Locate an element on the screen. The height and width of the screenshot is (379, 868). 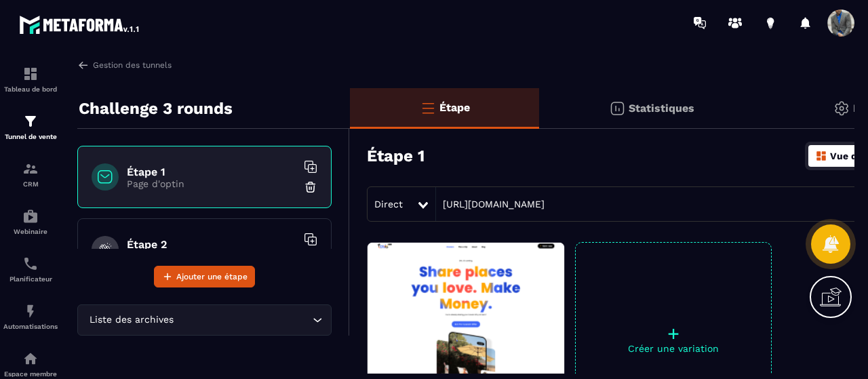
a: schedulerschedulerPlanificateur is located at coordinates (31, 269).